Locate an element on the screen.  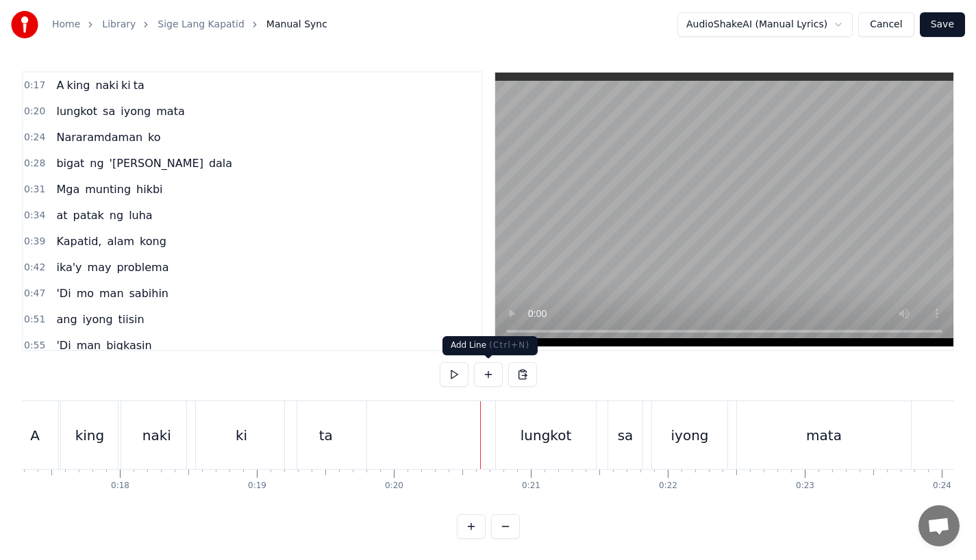
span: luha is located at coordinates (141, 215).